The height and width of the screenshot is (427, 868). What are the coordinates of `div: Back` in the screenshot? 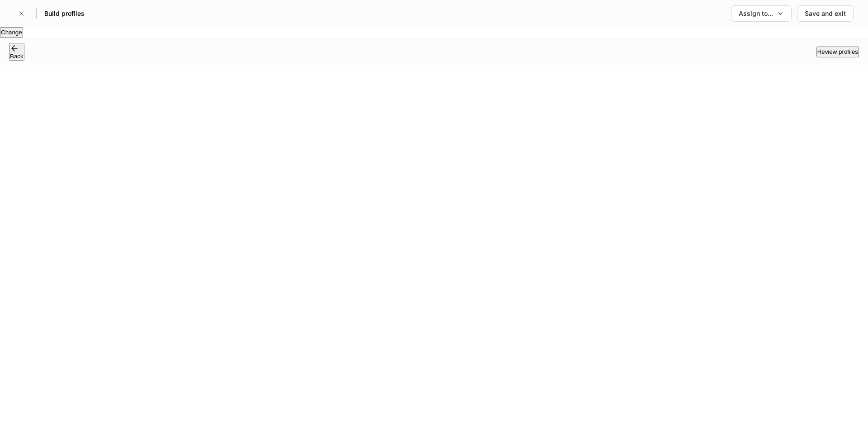 It's located at (17, 56).